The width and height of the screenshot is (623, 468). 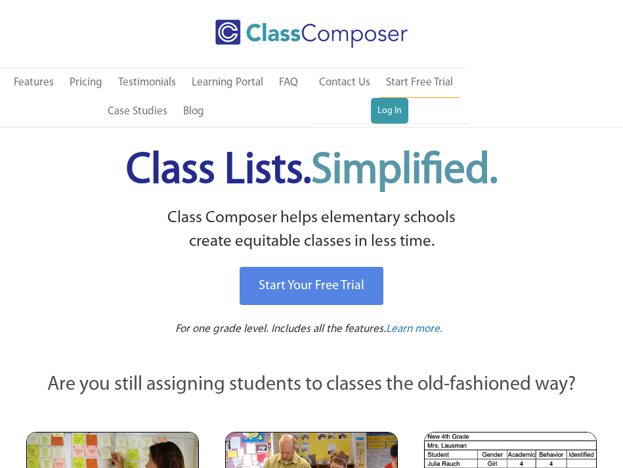 I want to click on p: Class Composer helps elementary schools create equitable classes in less time., so click(x=311, y=230).